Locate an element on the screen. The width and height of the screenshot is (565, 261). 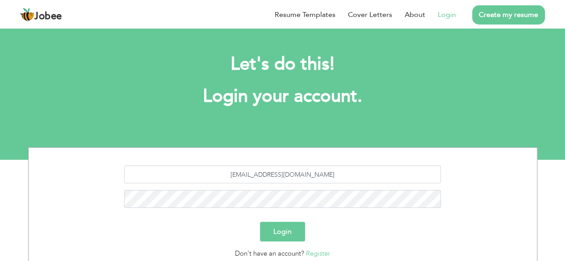
a: About is located at coordinates (415, 15).